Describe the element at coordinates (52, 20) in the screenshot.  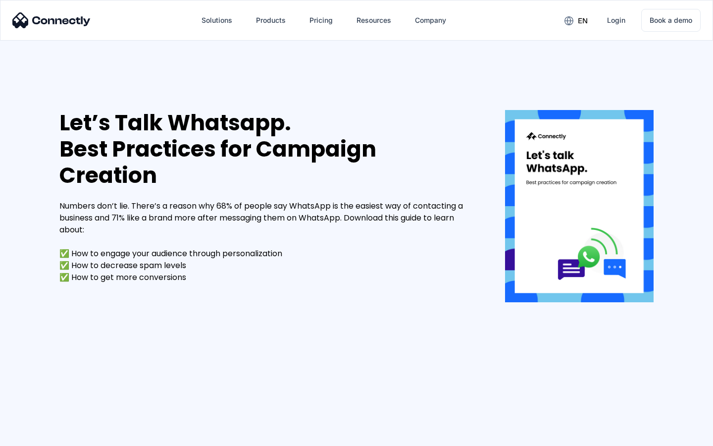
I see `img: Connectly Logo` at that location.